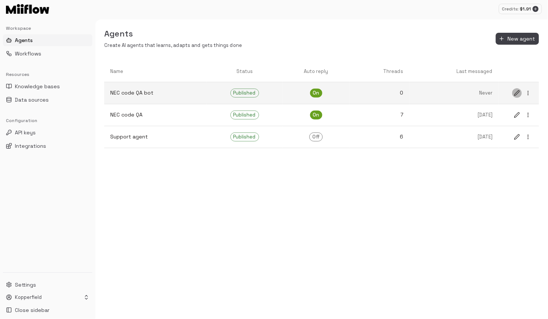  Describe the element at coordinates (156, 115) in the screenshot. I see `a: NEC code QA` at that location.